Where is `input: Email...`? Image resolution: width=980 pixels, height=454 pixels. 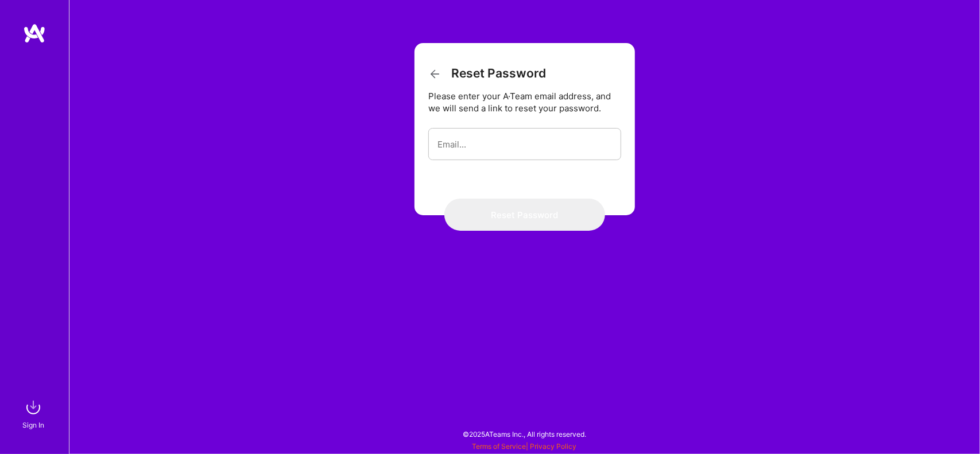
input: Email... is located at coordinates (525, 144).